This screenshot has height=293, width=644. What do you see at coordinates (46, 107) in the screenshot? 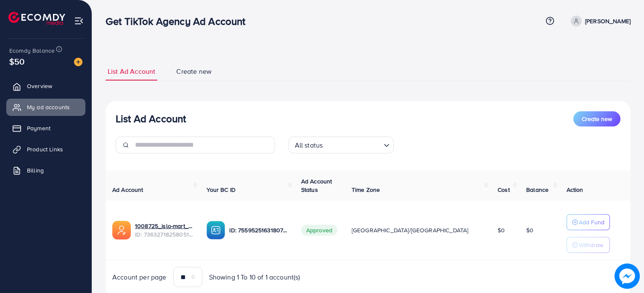
I see `a: My ad accounts` at bounding box center [46, 107].